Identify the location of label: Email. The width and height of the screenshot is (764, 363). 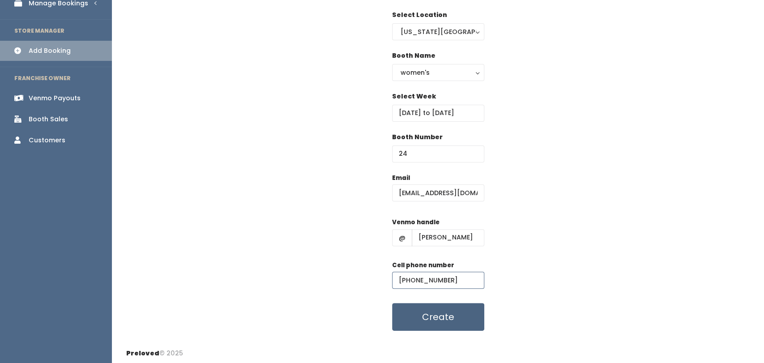
(401, 178).